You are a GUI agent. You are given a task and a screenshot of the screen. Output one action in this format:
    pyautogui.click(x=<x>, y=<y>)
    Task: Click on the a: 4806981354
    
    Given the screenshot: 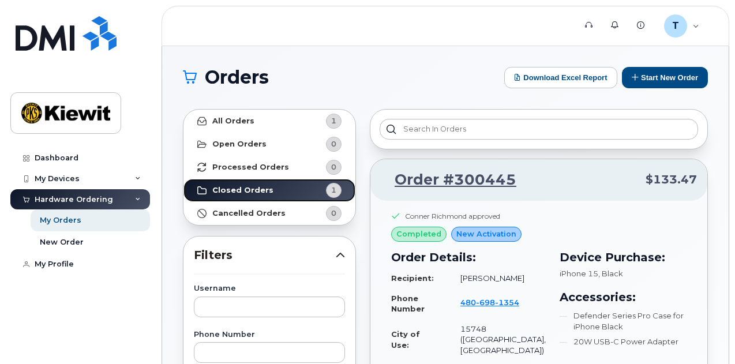 What is the action you would take?
    pyautogui.click(x=496, y=302)
    